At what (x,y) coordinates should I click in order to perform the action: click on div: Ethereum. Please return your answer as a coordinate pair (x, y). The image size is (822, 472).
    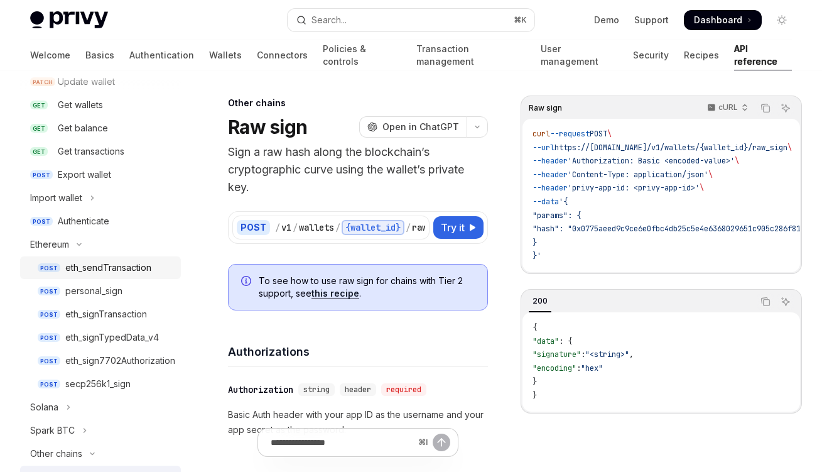
    Looking at the image, I should click on (50, 244).